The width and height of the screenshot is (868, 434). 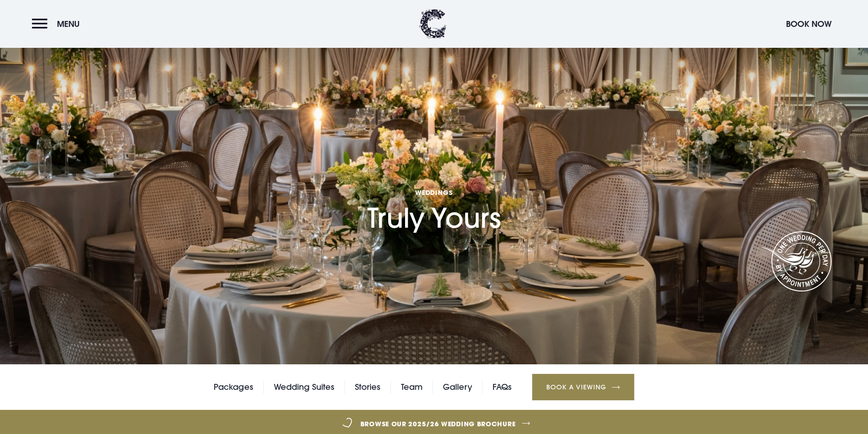 What do you see at coordinates (809, 24) in the screenshot?
I see `button: Book Now` at bounding box center [809, 24].